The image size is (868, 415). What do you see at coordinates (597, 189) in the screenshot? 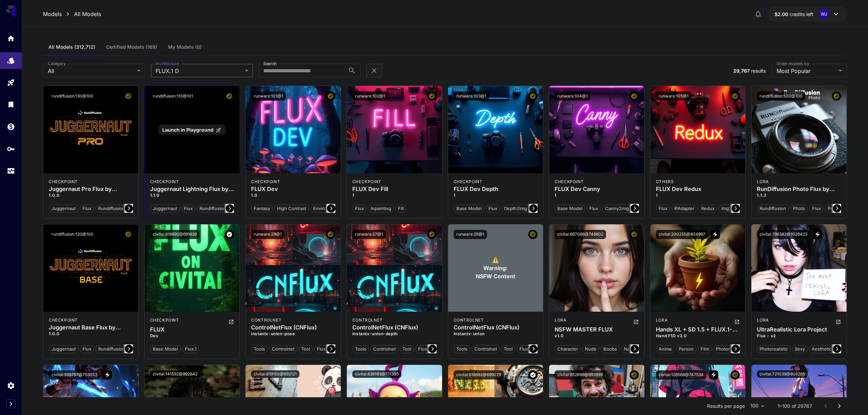
I see `h3: FLUX Dev Canny` at bounding box center [597, 189].